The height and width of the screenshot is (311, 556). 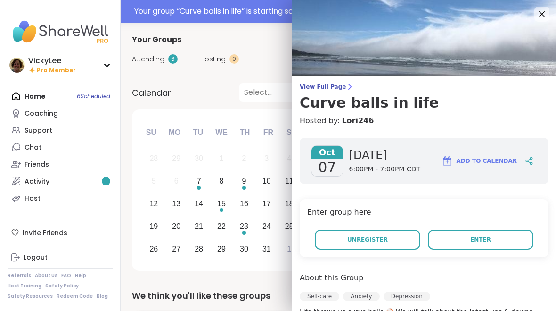 I want to click on button: Enter, so click(x=481, y=239).